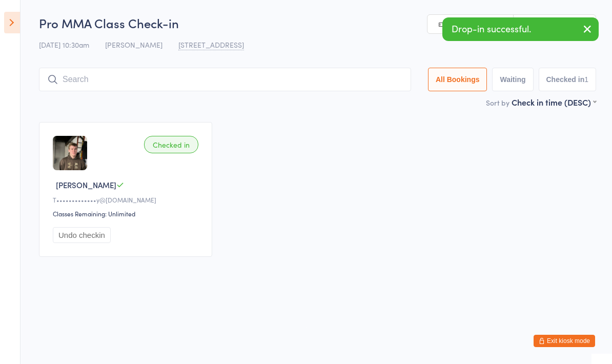 The width and height of the screenshot is (612, 364). Describe the element at coordinates (127, 213) in the screenshot. I see `div: Classes Remaining: Unlimited` at that location.